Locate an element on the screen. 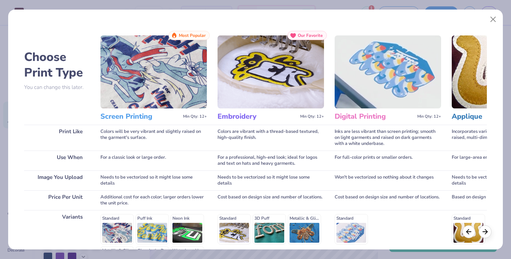 The image size is (511, 259). div: Colors will be very vibrant and slightly raised on the garment's surface. is located at coordinates (154, 138).